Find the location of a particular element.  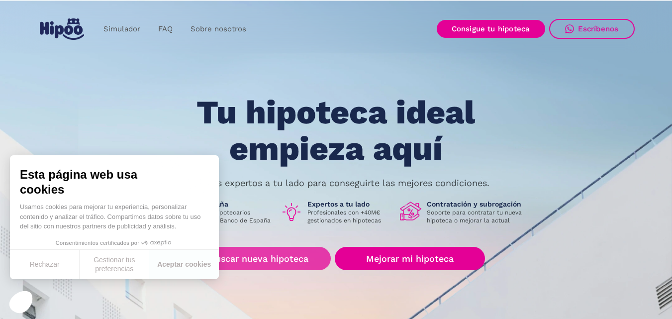

a: Mejorar mi hipoteca is located at coordinates (409, 258).